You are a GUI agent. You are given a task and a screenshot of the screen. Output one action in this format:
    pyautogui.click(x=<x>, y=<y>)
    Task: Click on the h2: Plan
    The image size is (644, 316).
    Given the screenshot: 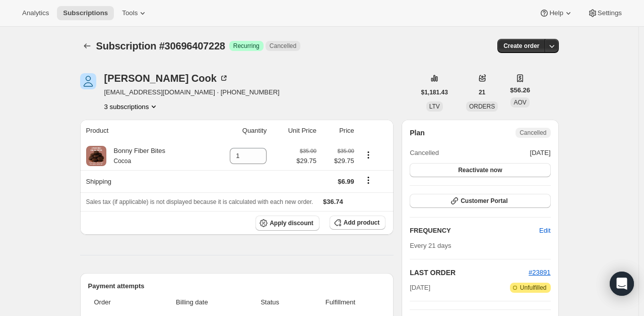 What is the action you would take?
    pyautogui.click(x=417, y=133)
    